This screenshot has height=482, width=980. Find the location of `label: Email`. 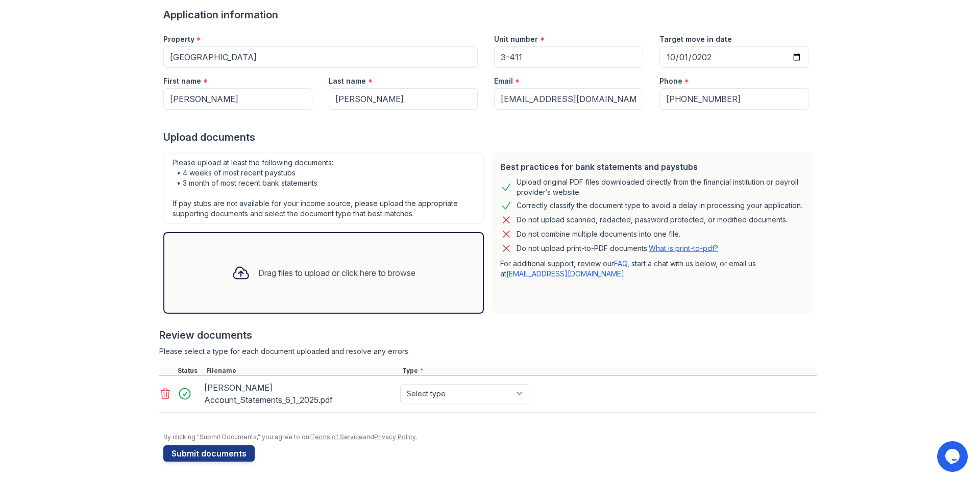

label: Email is located at coordinates (503, 81).